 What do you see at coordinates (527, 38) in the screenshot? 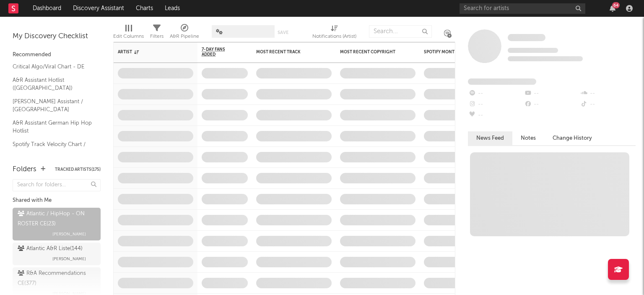
I see `a: Some Artist` at bounding box center [527, 38].